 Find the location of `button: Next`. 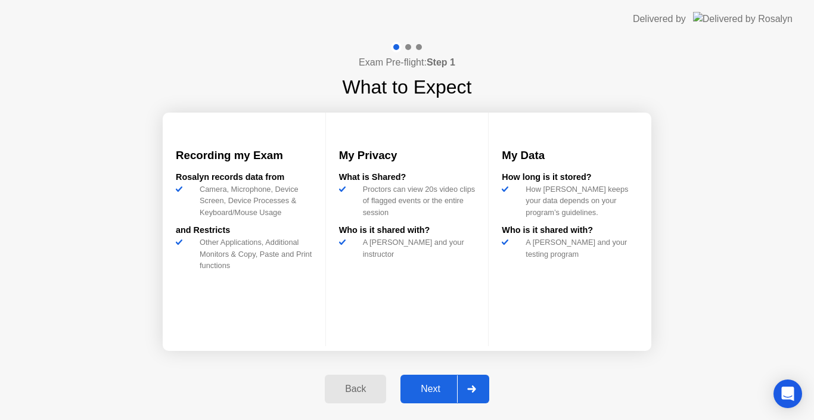

button: Next is located at coordinates (444, 389).